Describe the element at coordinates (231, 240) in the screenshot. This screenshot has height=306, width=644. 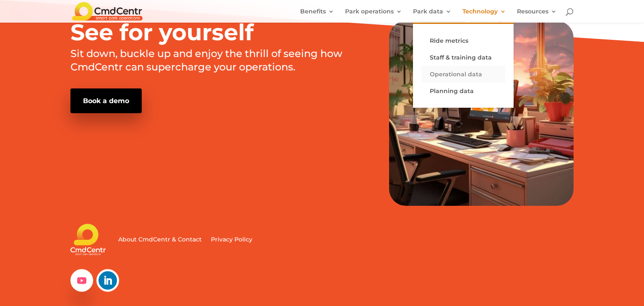
I see `a: Privacy Policy` at that location.